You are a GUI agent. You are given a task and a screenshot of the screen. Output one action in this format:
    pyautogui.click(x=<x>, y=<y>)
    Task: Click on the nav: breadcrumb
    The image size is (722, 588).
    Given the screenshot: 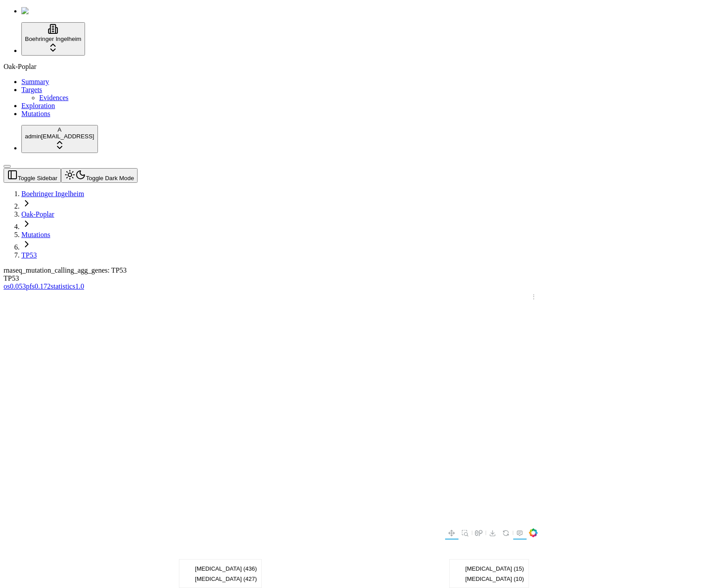 What is the action you would take?
    pyautogui.click(x=318, y=225)
    